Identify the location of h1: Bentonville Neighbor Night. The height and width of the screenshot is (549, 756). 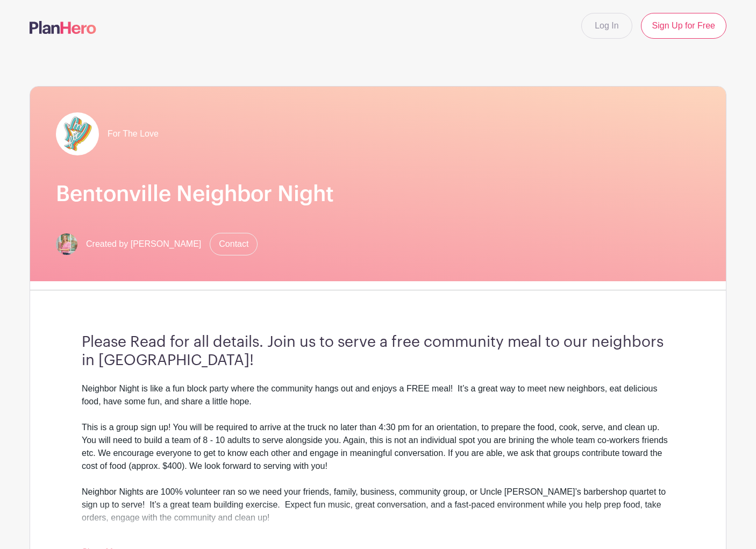
(378, 194).